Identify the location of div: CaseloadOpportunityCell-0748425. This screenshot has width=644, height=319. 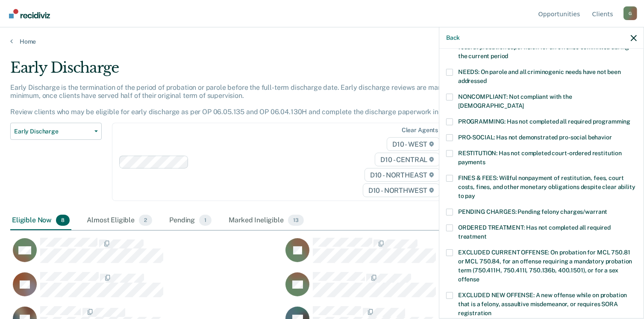
(147, 255).